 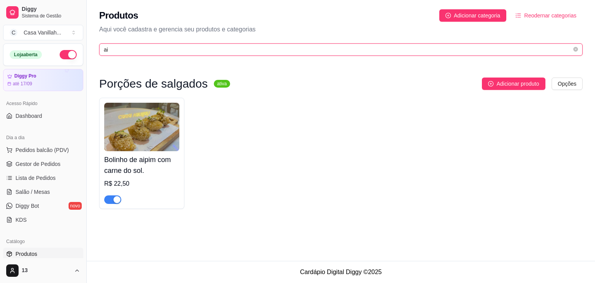 I want to click on h4: Bolinho de aipim com carne do sol., so click(x=142, y=165).